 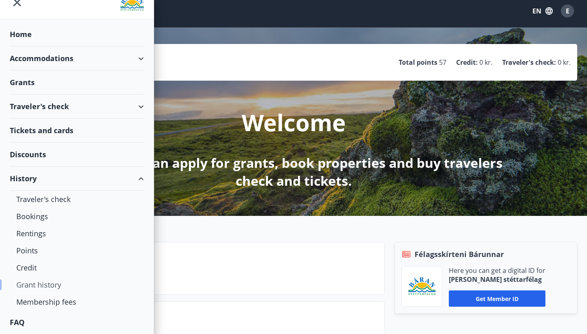 What do you see at coordinates (77, 268) in the screenshot?
I see `div: Credit` at bounding box center [77, 268].